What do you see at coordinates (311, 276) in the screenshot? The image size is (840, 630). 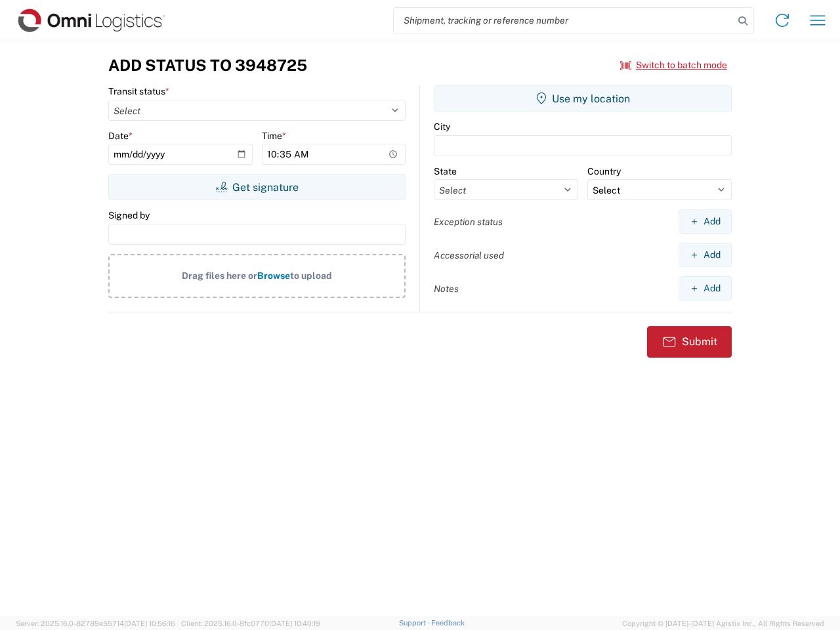 I see `span: to upload` at bounding box center [311, 276].